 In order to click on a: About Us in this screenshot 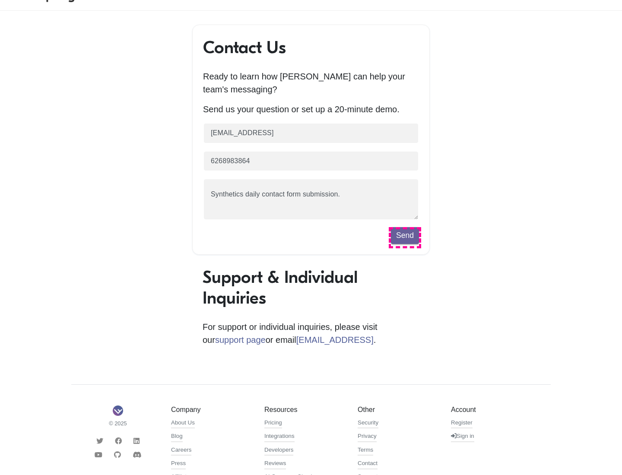, I will do `click(183, 424)`.